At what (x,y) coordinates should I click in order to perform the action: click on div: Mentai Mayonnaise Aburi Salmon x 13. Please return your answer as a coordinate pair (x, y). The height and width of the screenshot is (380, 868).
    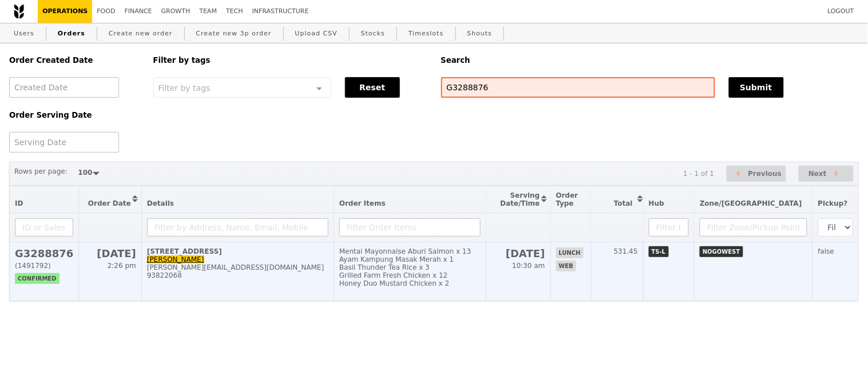
    Looking at the image, I should click on (409, 251).